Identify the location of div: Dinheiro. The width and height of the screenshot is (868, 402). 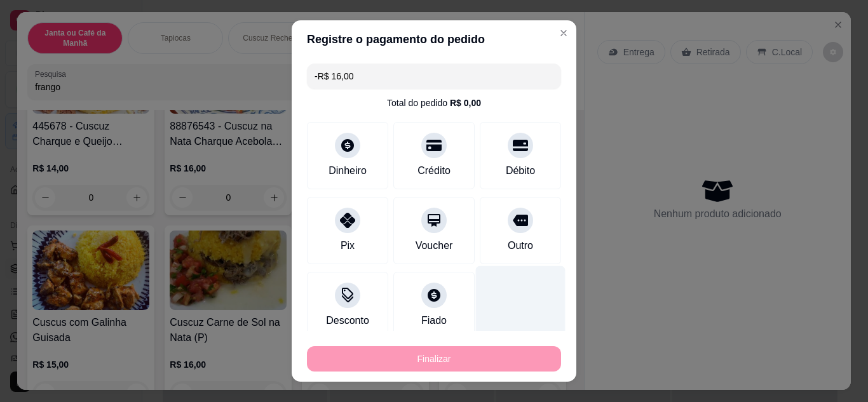
(348, 171).